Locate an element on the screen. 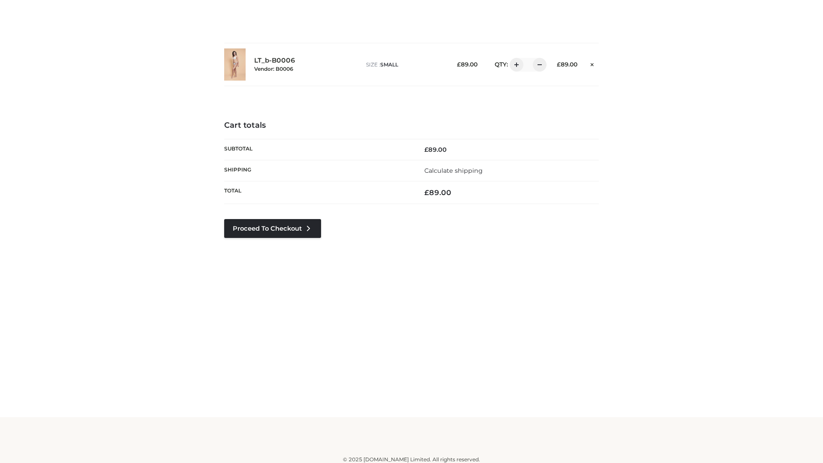 Image resolution: width=823 pixels, height=463 pixels. p: size : is located at coordinates (405, 65).